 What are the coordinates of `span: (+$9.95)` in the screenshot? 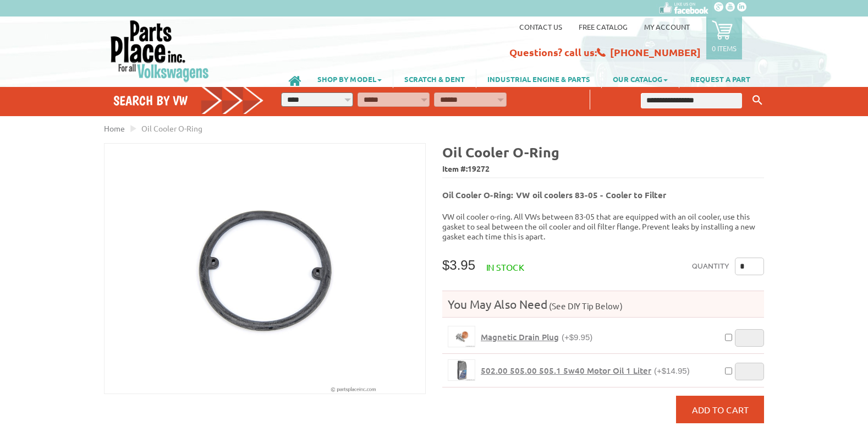 It's located at (577, 337).